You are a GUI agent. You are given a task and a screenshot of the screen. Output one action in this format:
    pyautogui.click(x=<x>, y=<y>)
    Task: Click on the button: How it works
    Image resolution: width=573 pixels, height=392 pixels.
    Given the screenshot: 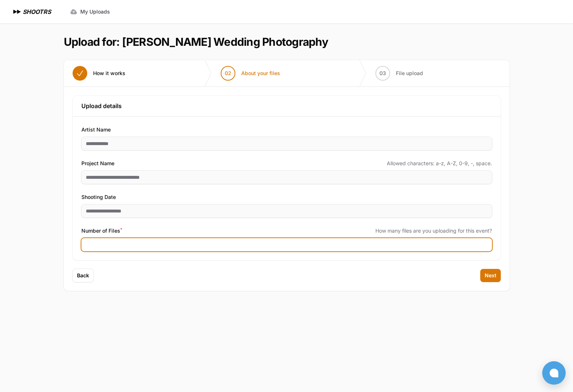 What is the action you would take?
    pyautogui.click(x=99, y=73)
    